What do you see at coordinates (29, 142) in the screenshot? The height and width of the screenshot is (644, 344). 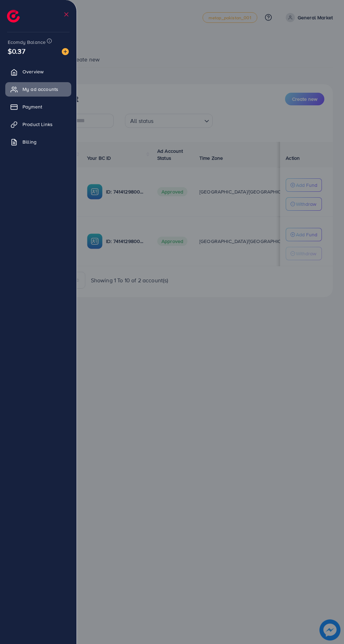 I see `span: Billing` at bounding box center [29, 142].